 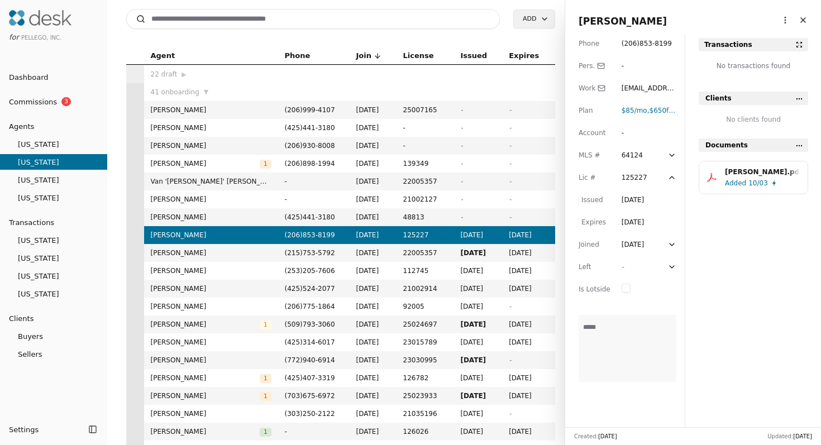 What do you see at coordinates (310, 128) in the screenshot?
I see `span: ( 425 ) 441 - 3180` at bounding box center [310, 128].